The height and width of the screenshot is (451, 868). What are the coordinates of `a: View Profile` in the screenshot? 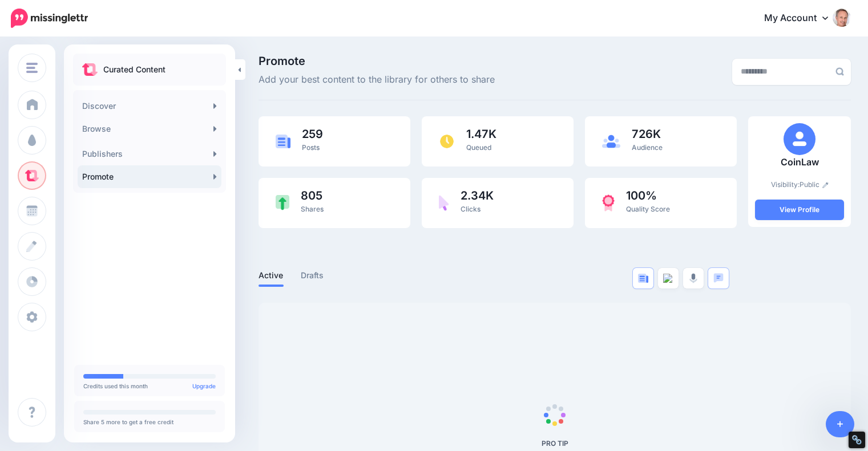 It's located at (799, 210).